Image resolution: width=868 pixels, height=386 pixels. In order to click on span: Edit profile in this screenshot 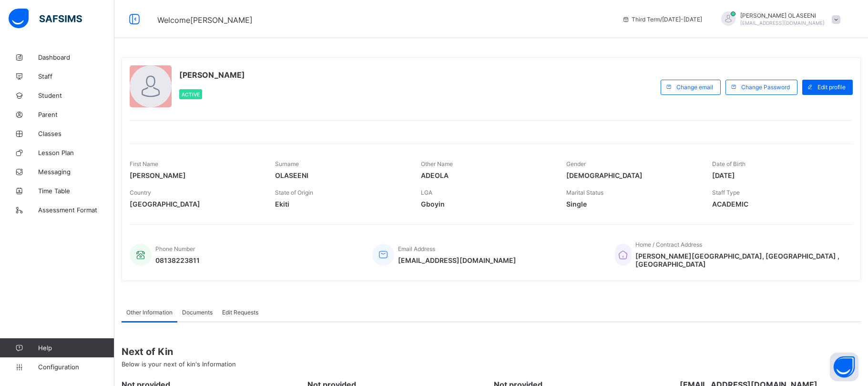, I will do `click(831, 87)`.